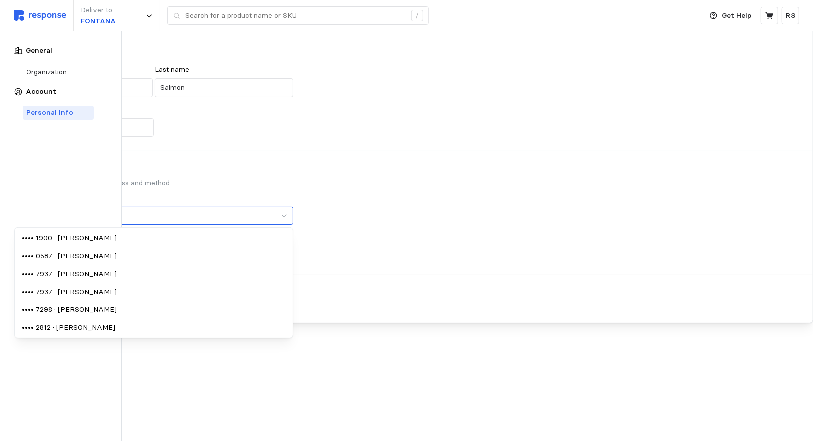 This screenshot has width=813, height=441. Describe the element at coordinates (50, 112) in the screenshot. I see `div: Personal Info` at that location.